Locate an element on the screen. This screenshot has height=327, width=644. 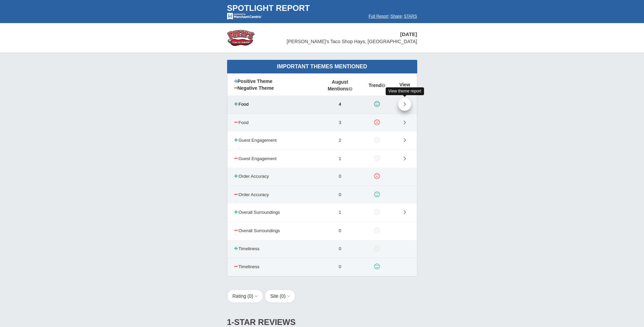
font: Full Report is located at coordinates (379, 16).